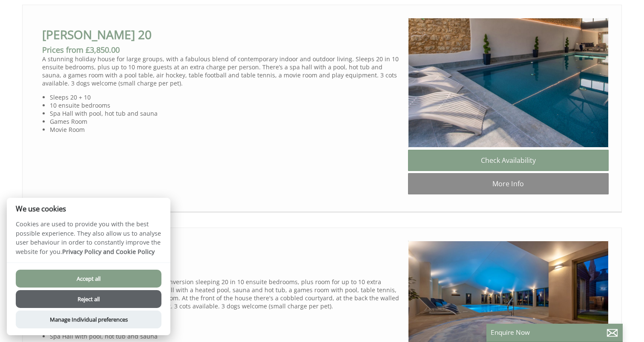  I want to click on p: A stunning holiday house for large groups, with a fabulous blend of contemporary indoor and outdo..., so click(221, 71).